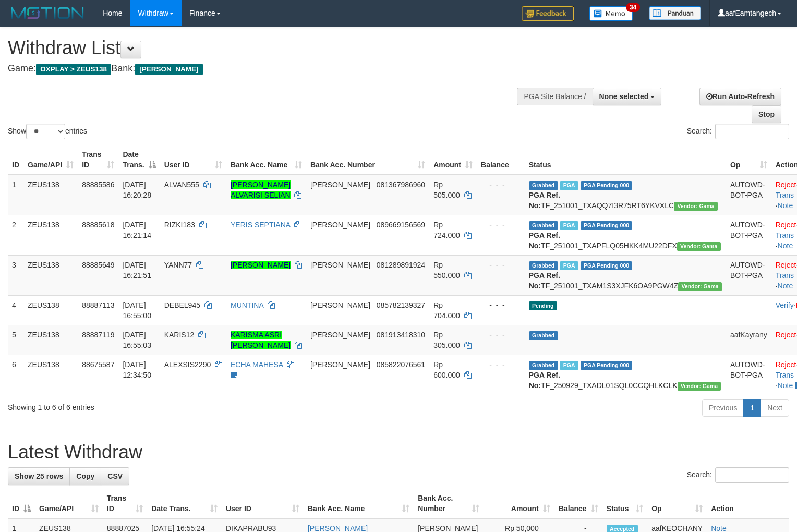 The image size is (797, 532). I want to click on td: TF_251001_TXAQQ7I3R75RT6YKVXLC, so click(626, 195).